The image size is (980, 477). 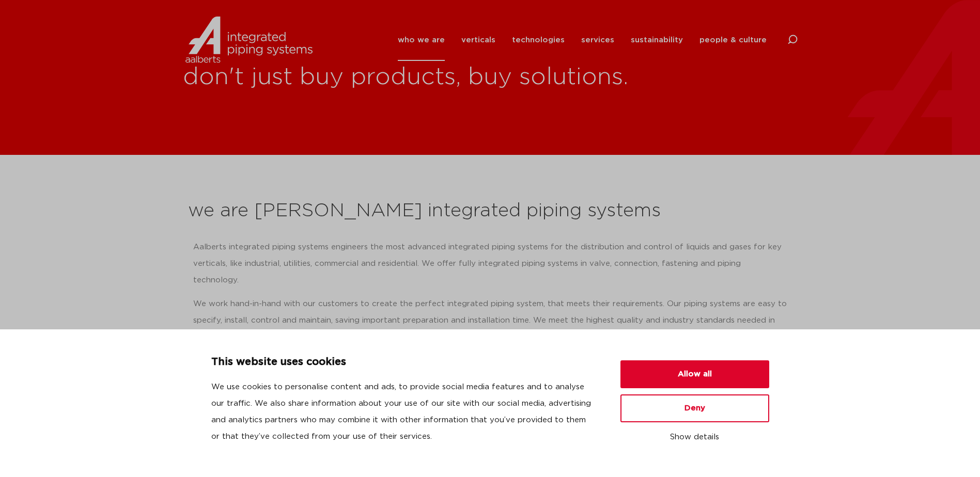 What do you see at coordinates (404, 413) in the screenshot?
I see `p: We use cookies to personalise content and ads, to provide social media features and to analyse ou...` at bounding box center [404, 413].